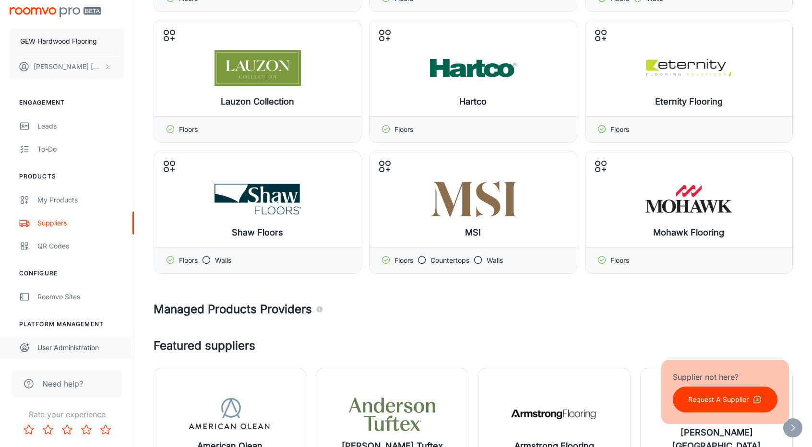 The image size is (812, 447). I want to click on div: QR Codes, so click(81, 246).